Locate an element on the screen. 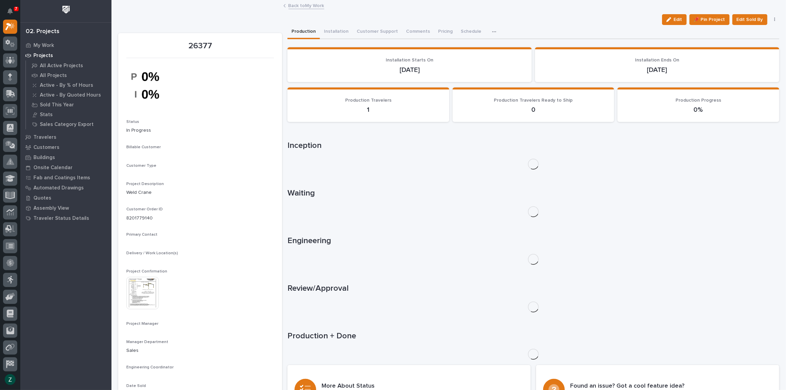 This screenshot has height=390, width=786. p: 26377 is located at coordinates (200, 46).